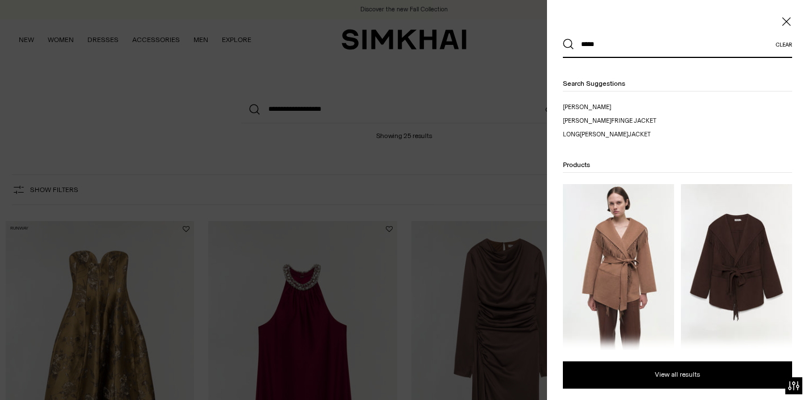 The width and height of the screenshot is (808, 400). I want to click on a: Rowen Jacket, so click(619, 277).